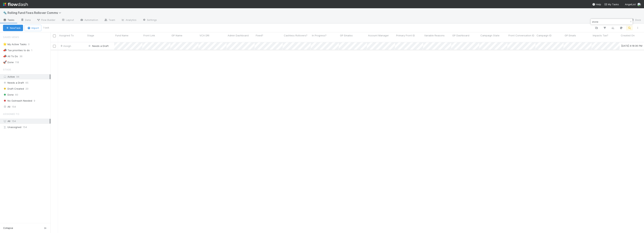 This screenshot has width=644, height=233. I want to click on div: Help, so click(597, 4).